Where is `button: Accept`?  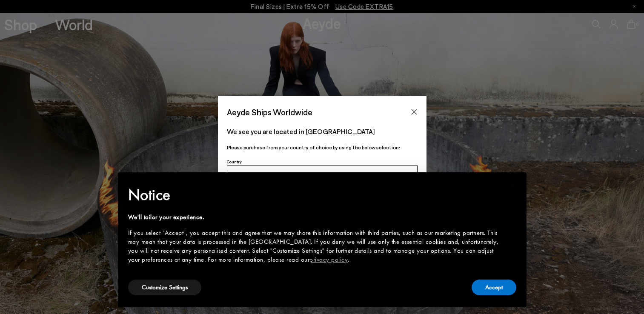 button: Accept is located at coordinates (494, 287).